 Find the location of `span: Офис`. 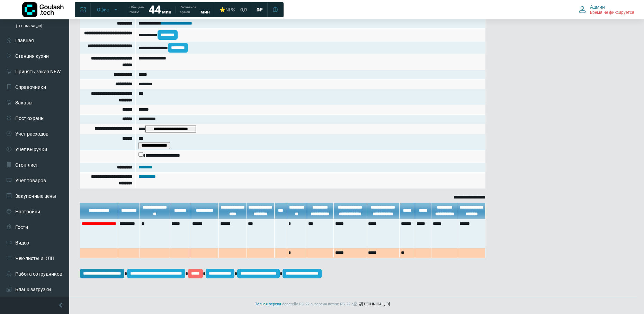

span: Офис is located at coordinates (103, 10).